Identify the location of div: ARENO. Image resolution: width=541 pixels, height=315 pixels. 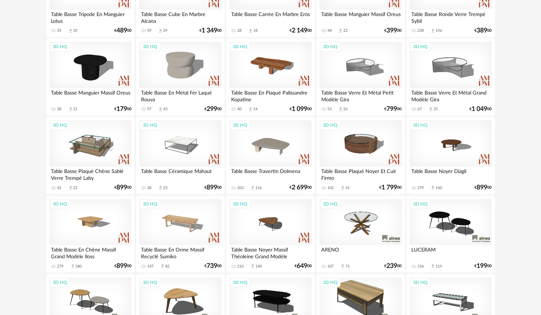
(361, 252).